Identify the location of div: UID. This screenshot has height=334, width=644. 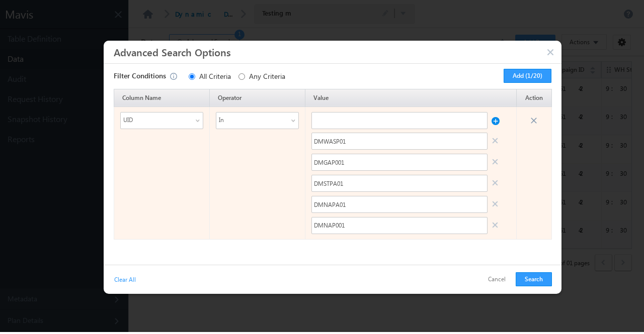
(161, 120).